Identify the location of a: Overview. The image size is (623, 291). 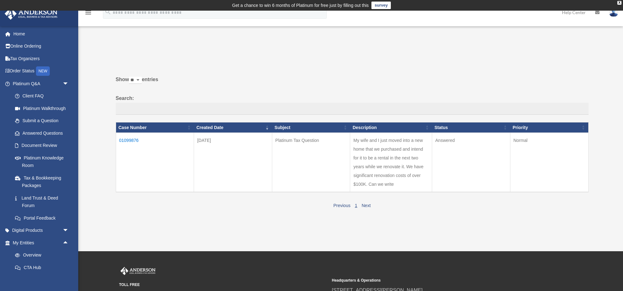
(43, 255).